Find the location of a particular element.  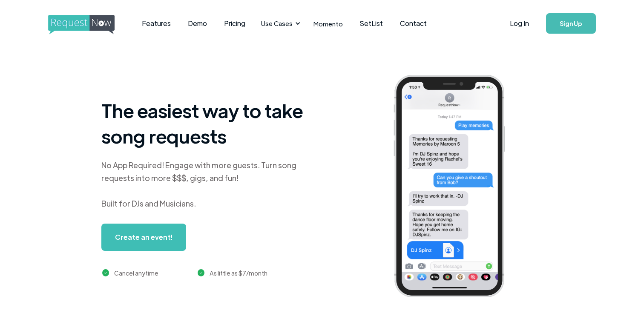

a: Log In is located at coordinates (519, 24).